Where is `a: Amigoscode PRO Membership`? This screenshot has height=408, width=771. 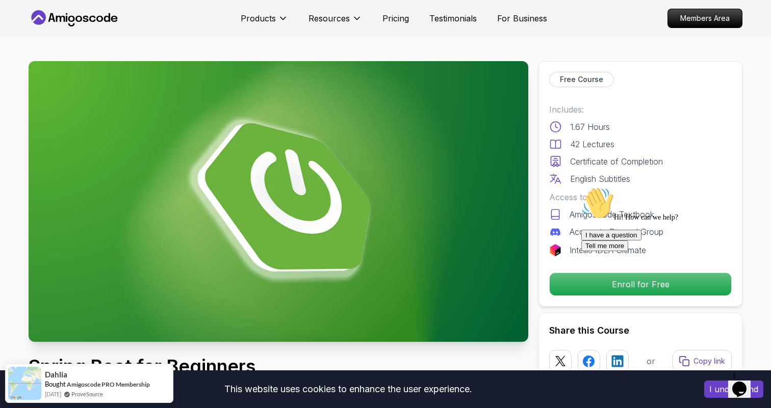 a: Amigoscode PRO Membership is located at coordinates (108, 385).